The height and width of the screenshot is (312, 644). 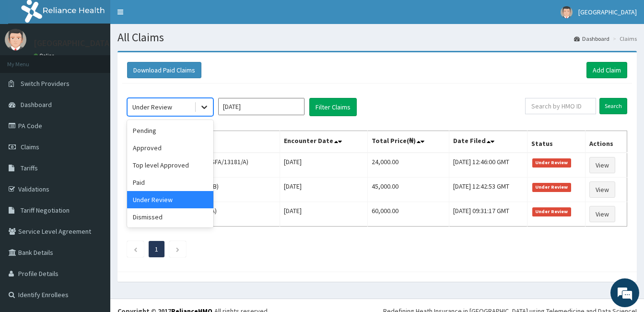 What do you see at coordinates (170, 165) in the screenshot?
I see `div: Top level Approved` at bounding box center [170, 165].